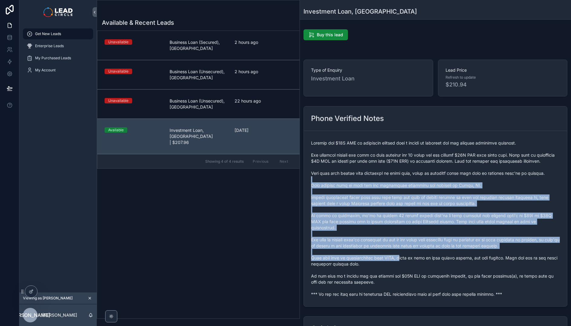  What do you see at coordinates (224, 162) in the screenshot?
I see `span: Showing 4 of 4 results` at bounding box center [224, 162].